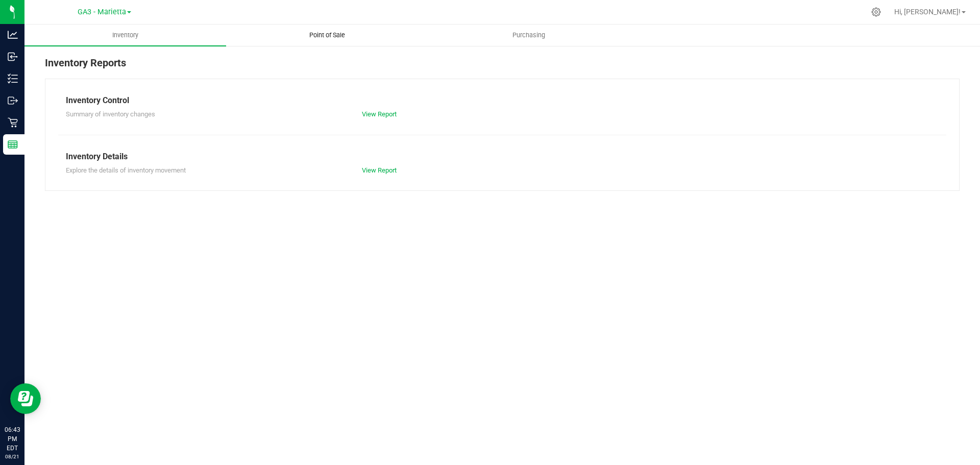  Describe the element at coordinates (529, 35) in the screenshot. I see `span: Purchasing` at that location.